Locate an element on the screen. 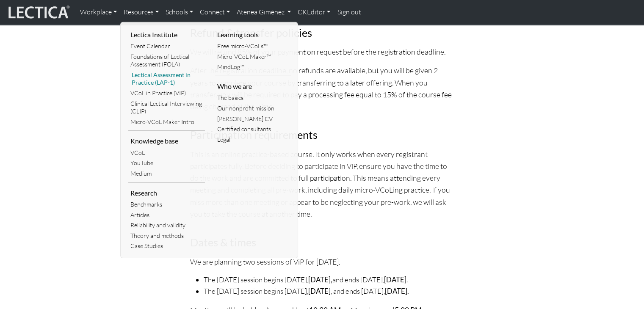  a: Free micro-VCoLs™ is located at coordinates (254, 46).